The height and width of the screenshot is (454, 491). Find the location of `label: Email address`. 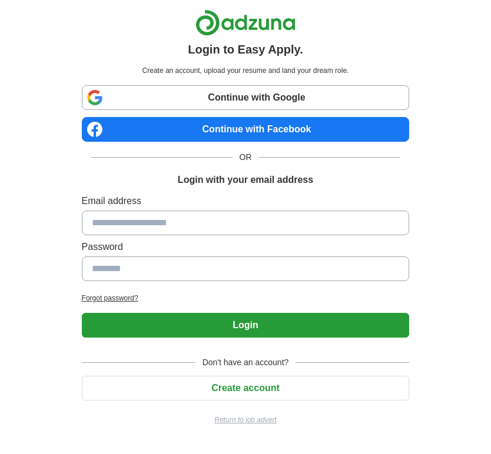

label: Email address is located at coordinates (245, 201).